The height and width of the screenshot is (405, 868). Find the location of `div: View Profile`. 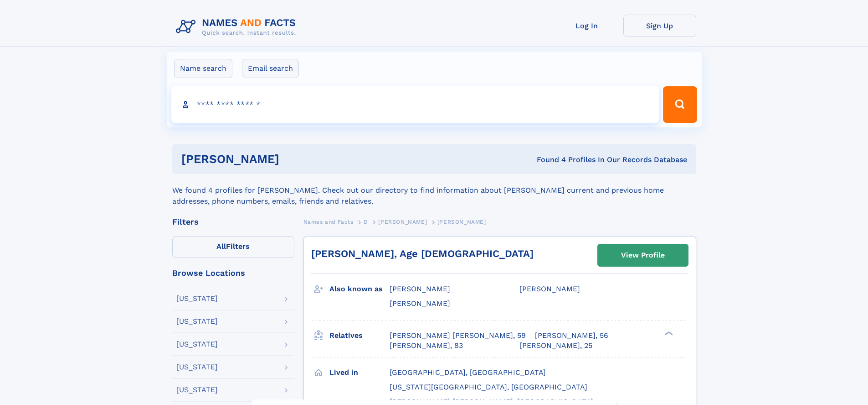

div: View Profile is located at coordinates (644, 255).